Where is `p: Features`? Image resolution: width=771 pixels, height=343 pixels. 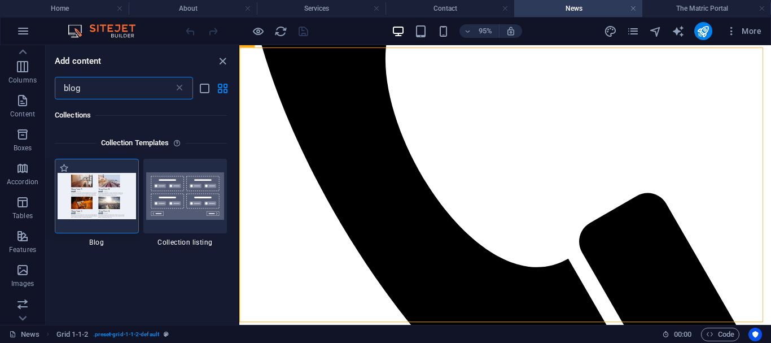 p: Features is located at coordinates (23, 250).